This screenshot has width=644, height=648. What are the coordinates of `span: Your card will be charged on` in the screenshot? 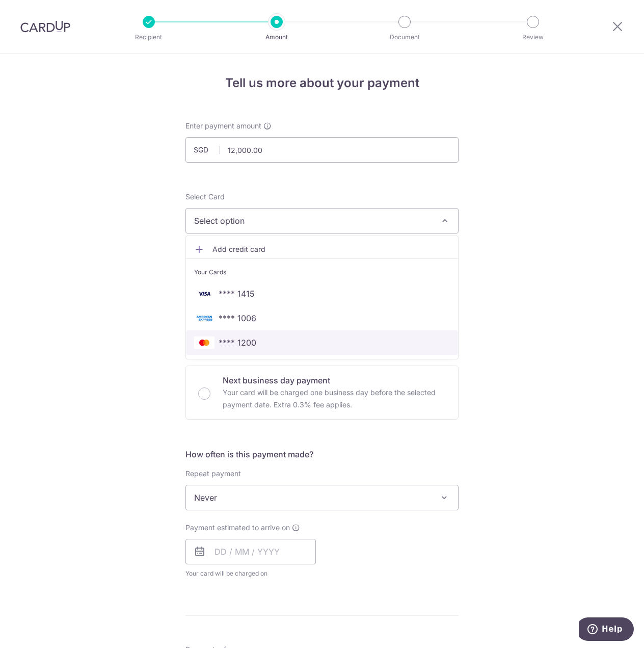 It's located at (251, 573).